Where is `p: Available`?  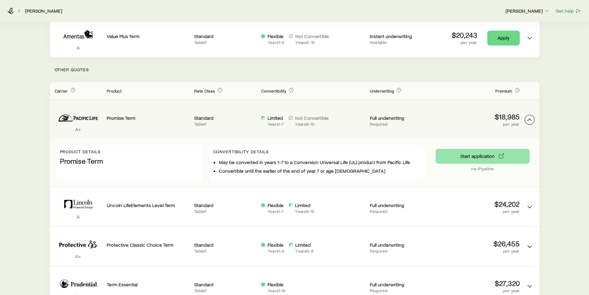
p: Available is located at coordinates (401, 42).